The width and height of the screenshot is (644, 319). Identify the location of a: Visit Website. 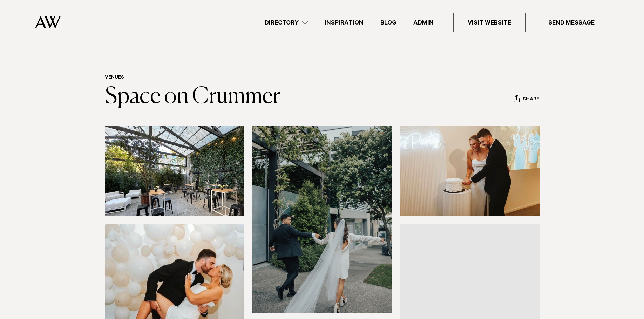
(489, 22).